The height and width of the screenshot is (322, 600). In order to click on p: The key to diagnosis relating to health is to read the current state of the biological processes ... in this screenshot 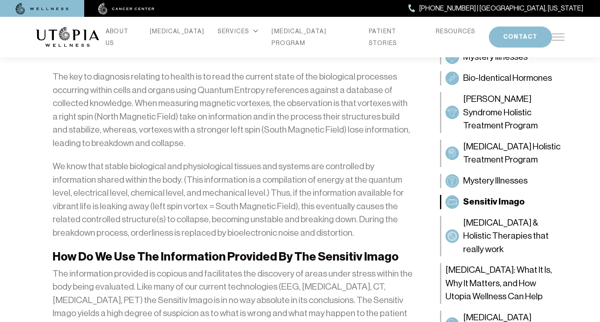, I will do `click(233, 110)`.